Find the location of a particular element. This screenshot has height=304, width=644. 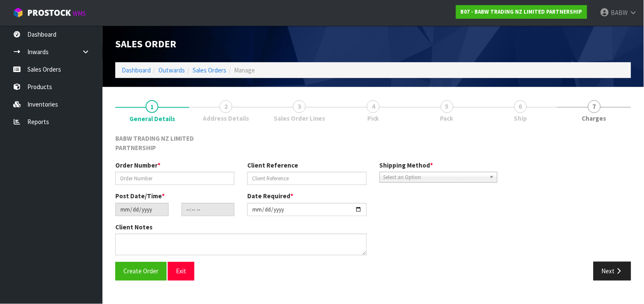

span: Create Order is located at coordinates (141, 271).